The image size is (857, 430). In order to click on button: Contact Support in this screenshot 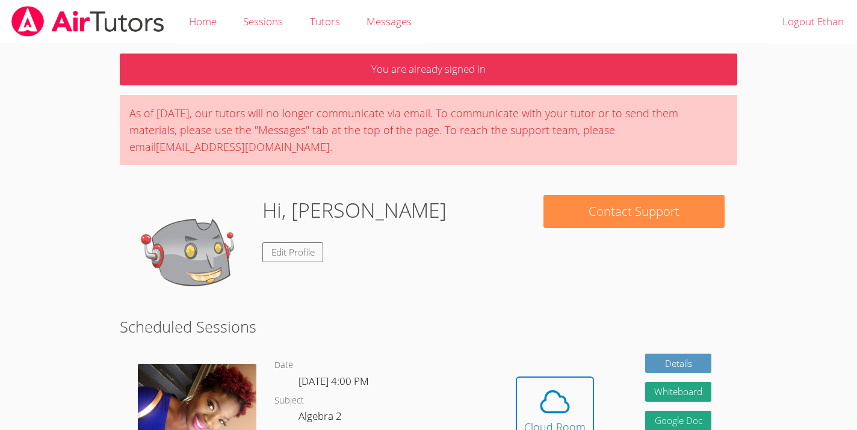, I will do `click(634, 211)`.